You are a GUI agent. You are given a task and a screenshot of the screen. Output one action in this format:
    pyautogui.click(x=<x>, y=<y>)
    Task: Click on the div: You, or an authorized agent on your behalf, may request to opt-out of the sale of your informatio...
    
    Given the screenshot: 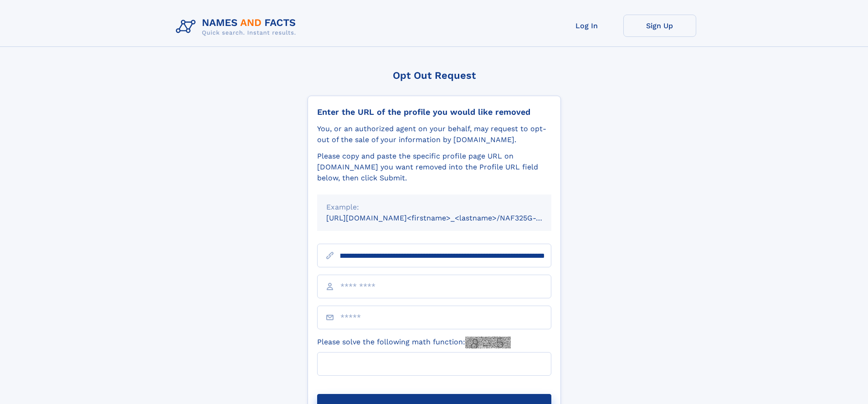 What is the action you would take?
    pyautogui.click(x=434, y=135)
    